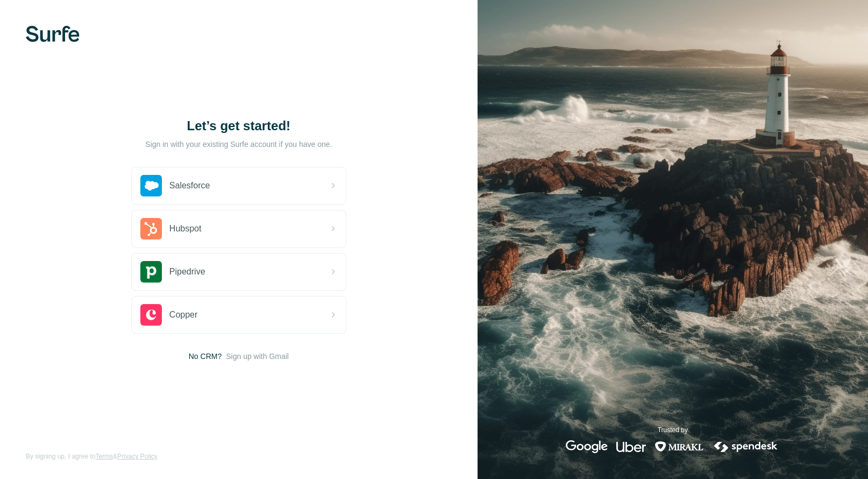  What do you see at coordinates (91, 456) in the screenshot?
I see `span: By signing up, I agree to &` at bounding box center [91, 456].